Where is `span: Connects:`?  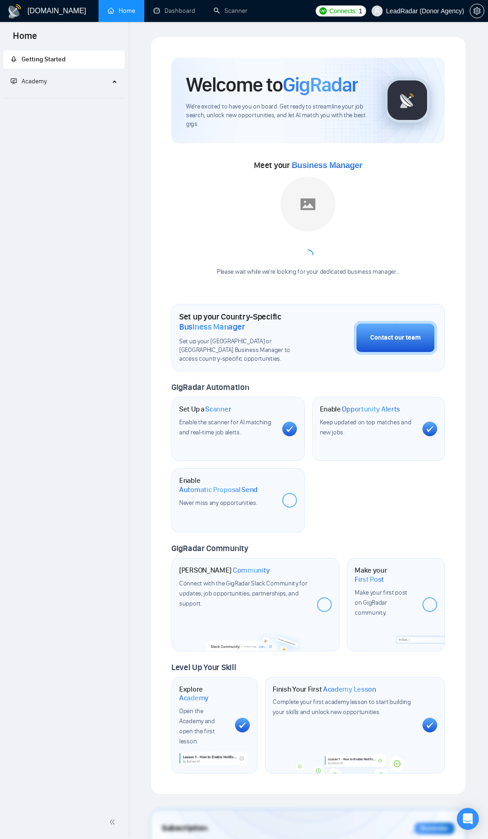 span: Connects: is located at coordinates (343, 11).